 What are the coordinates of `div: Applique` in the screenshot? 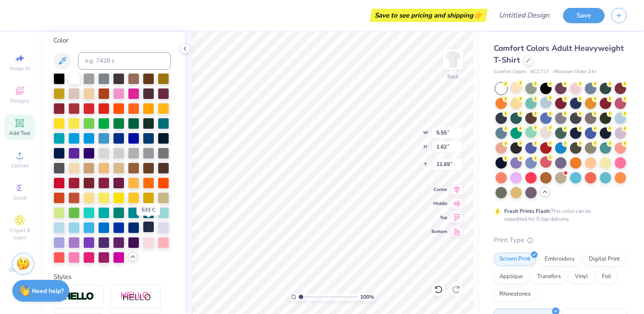 It's located at (512, 277).